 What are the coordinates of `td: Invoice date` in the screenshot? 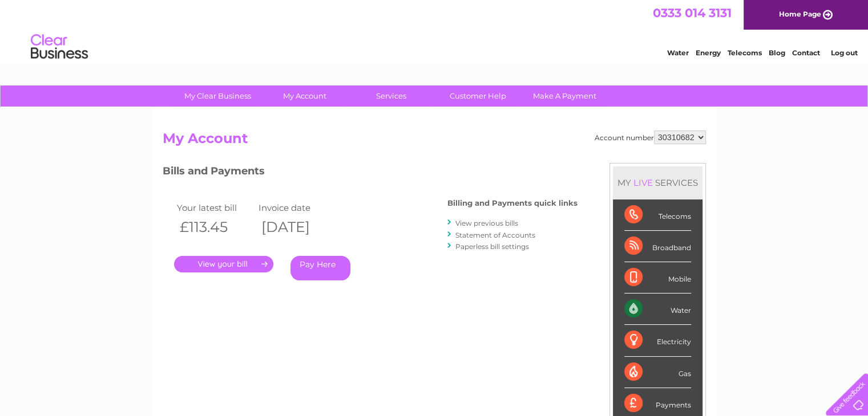 It's located at (297, 207).